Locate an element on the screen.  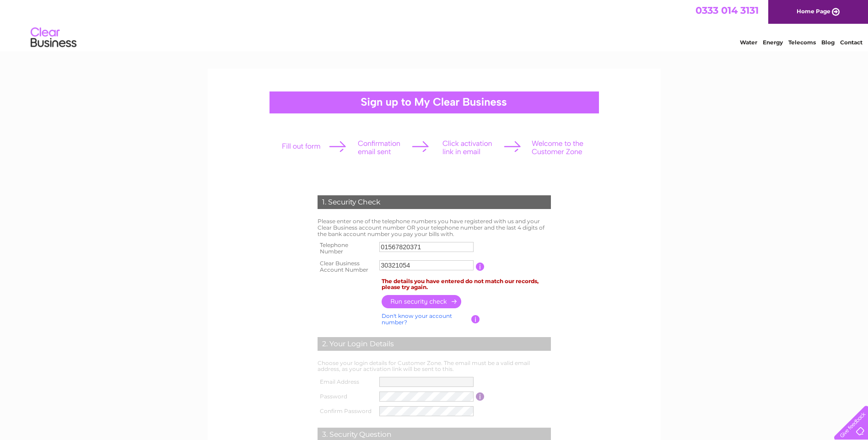
a: Don't know your account number? is located at coordinates (417, 319).